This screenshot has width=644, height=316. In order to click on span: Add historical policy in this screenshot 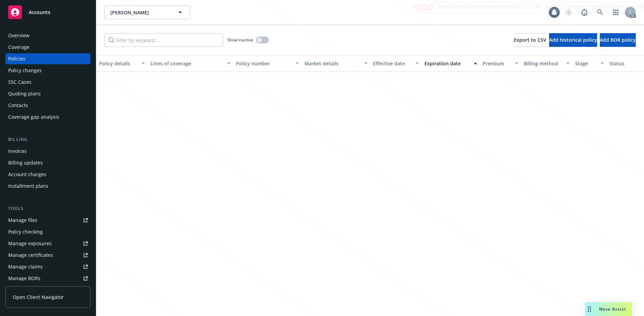, I will do `click(573, 40)`.